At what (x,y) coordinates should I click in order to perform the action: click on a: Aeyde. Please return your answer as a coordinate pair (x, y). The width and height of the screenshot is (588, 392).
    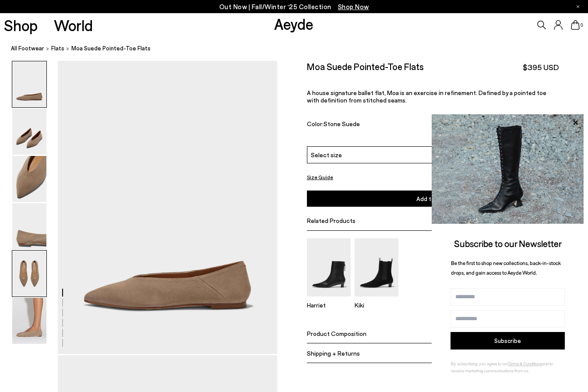
    Looking at the image, I should click on (294, 24).